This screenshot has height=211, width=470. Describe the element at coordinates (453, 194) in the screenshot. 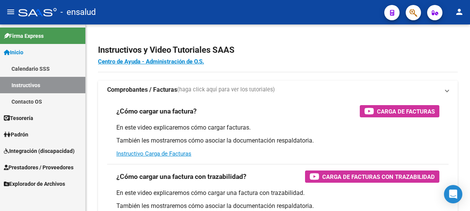

I see `div: Open Intercom Messenger` at that location.